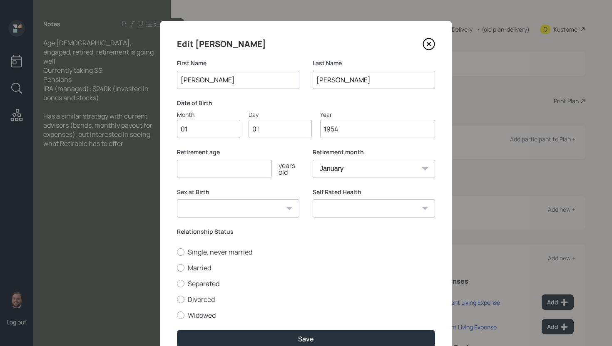 The image size is (612, 346). What do you see at coordinates (374, 152) in the screenshot?
I see `label: Retirement month` at bounding box center [374, 152].